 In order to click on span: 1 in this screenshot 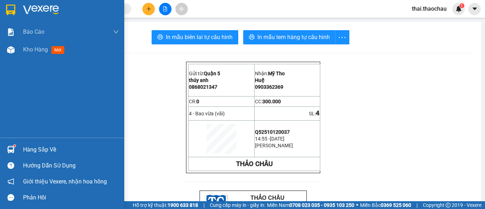, I will do `click(462, 6)`.